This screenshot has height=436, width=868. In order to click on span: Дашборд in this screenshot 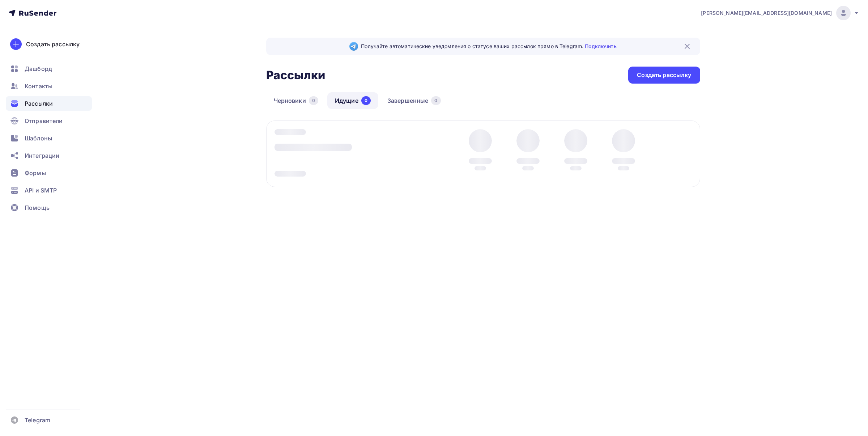, I will do `click(38, 68)`.